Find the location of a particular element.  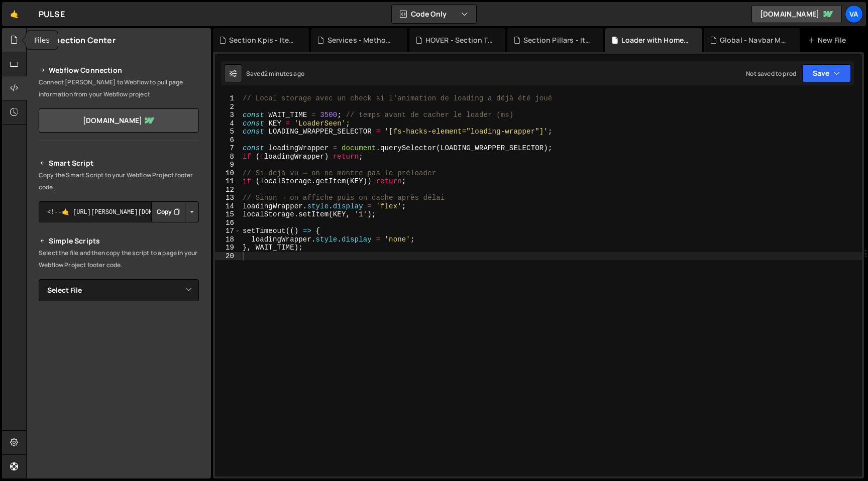

div: Services - Method Animation.js is located at coordinates (361, 40).